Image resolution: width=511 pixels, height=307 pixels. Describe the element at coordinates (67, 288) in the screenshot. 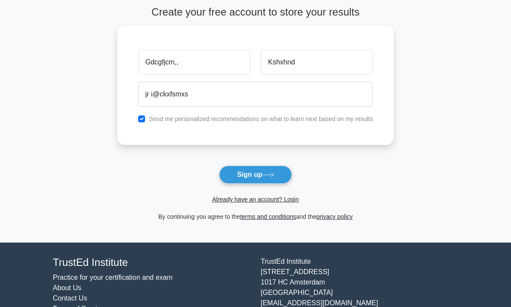

I see `a: About Us` at that location.